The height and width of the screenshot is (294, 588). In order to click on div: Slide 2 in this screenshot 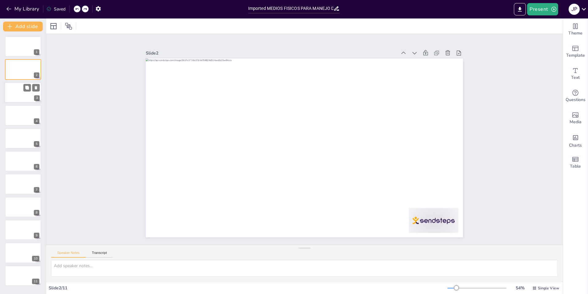, I will do `click(271, 53)`.